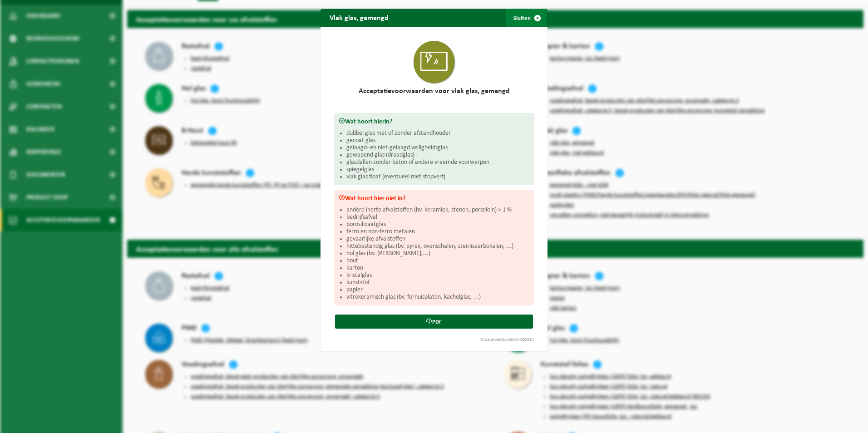 This screenshot has height=433, width=868. What do you see at coordinates (359, 18) in the screenshot?
I see `h2: Vlak glas, gemengd` at bounding box center [359, 18].